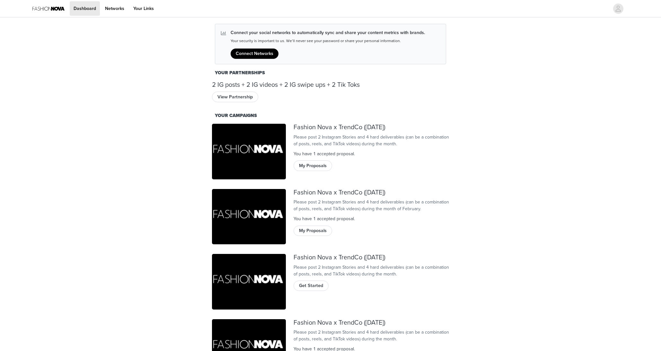 This screenshot has width=661, height=351. Describe the element at coordinates (254, 54) in the screenshot. I see `button: Connect Networks` at that location.